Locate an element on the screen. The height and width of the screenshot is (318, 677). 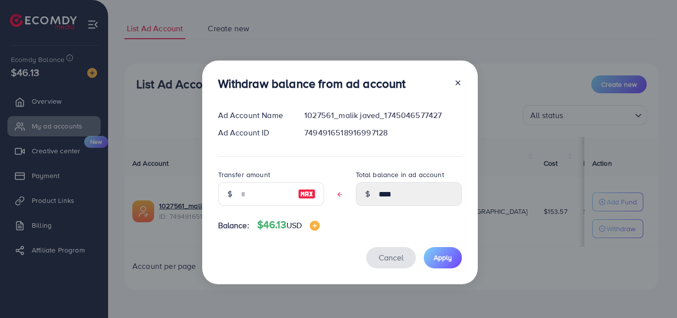
span: USD is located at coordinates (294, 225).